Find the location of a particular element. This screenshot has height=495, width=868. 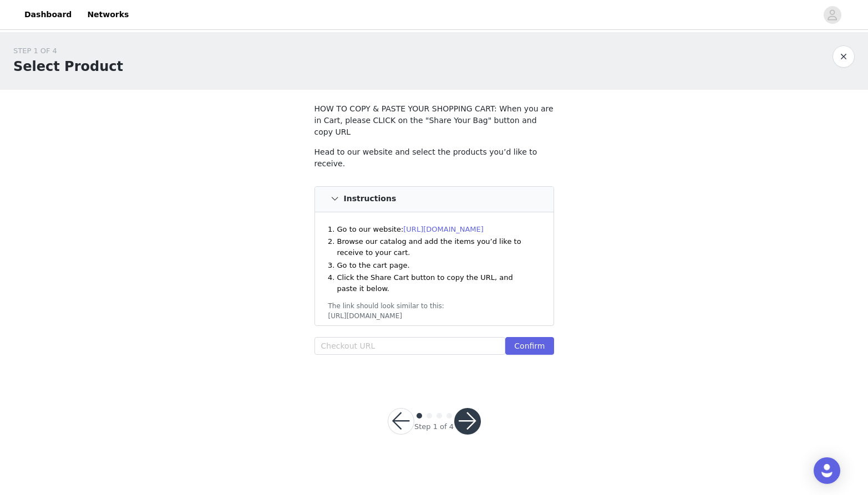

h1: Select Product is located at coordinates (68, 66).